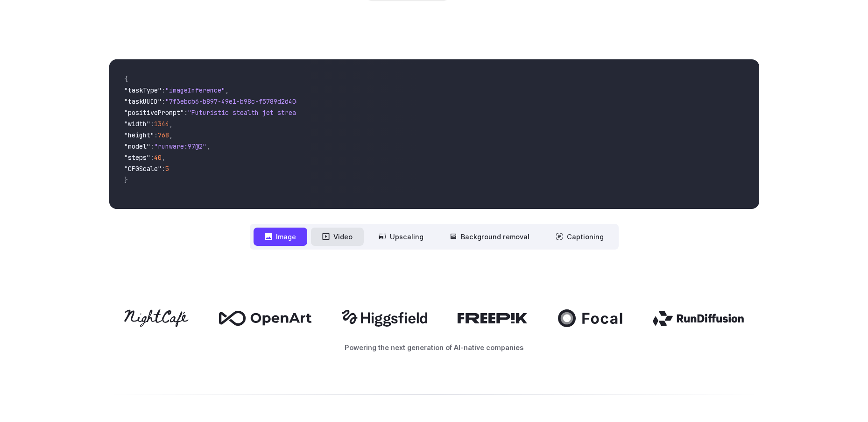 The width and height of the screenshot is (868, 422). What do you see at coordinates (138, 124) in the screenshot?
I see `span: "width"` at bounding box center [138, 124].